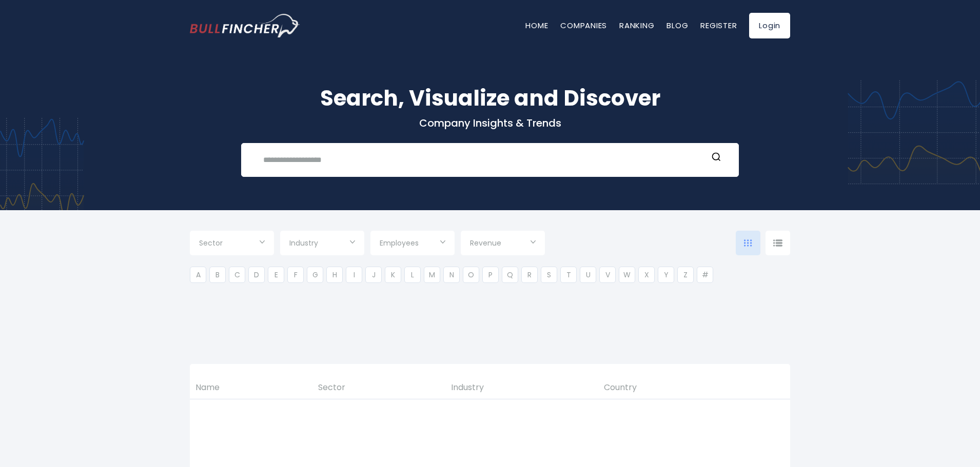  Describe the element at coordinates (276, 275) in the screenshot. I see `li: E` at that location.